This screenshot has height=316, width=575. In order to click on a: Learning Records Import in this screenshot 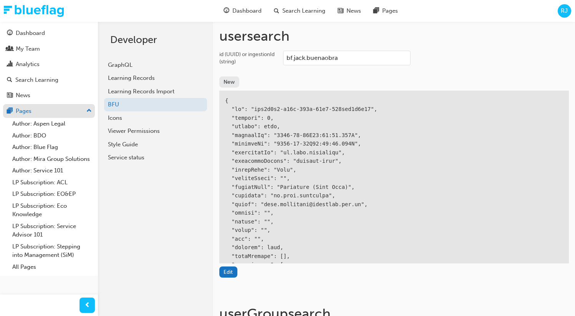, I will do `click(156, 91)`.